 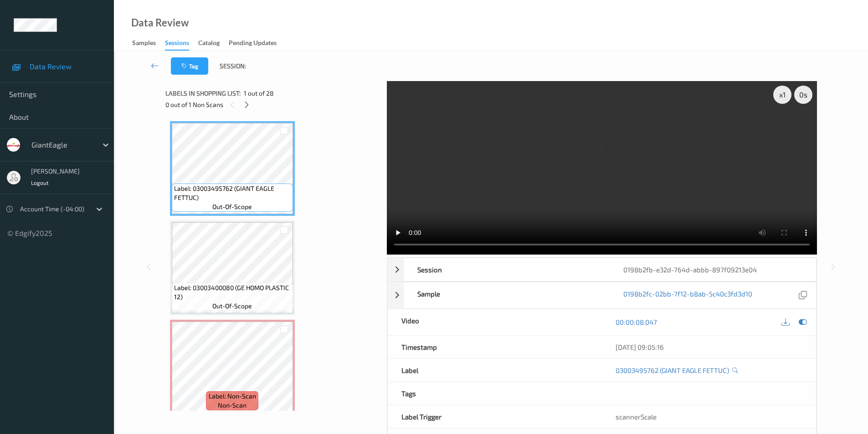 What do you see at coordinates (495, 322) in the screenshot?
I see `div: Video` at bounding box center [495, 322].